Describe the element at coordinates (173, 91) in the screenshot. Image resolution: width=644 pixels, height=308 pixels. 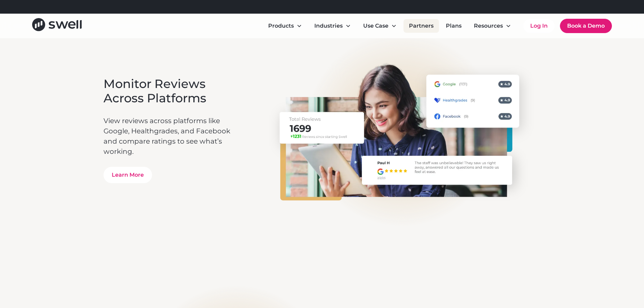
I see `h3: Monitor Reviews Across Platforms` at that location.